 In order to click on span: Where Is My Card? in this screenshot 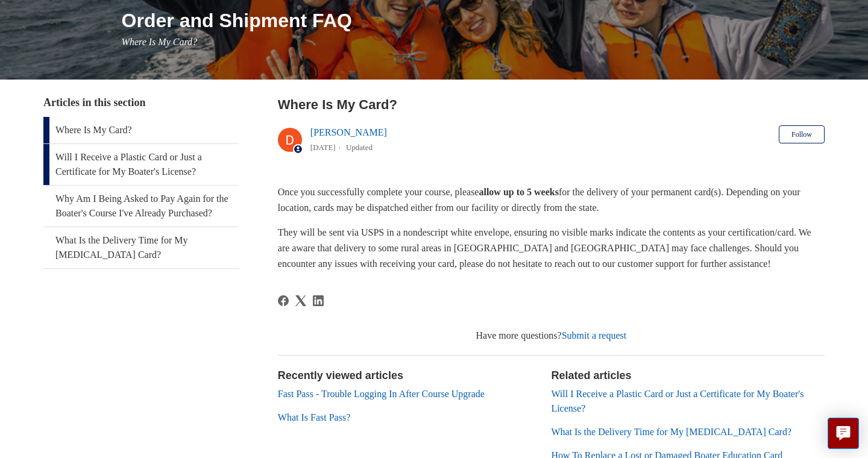, I will do `click(159, 42)`.